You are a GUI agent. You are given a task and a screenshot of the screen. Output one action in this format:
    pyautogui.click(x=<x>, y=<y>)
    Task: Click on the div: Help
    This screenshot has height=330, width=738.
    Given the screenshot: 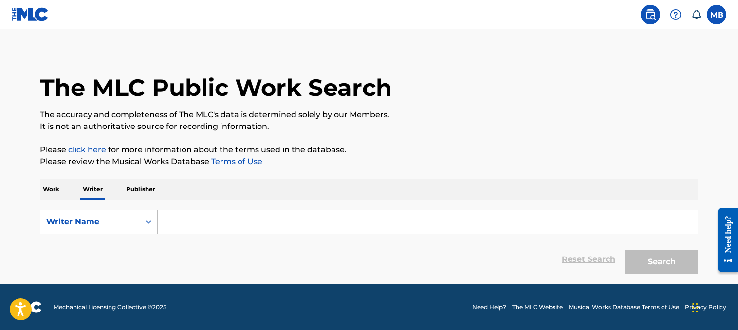 What is the action you would take?
    pyautogui.click(x=676, y=15)
    